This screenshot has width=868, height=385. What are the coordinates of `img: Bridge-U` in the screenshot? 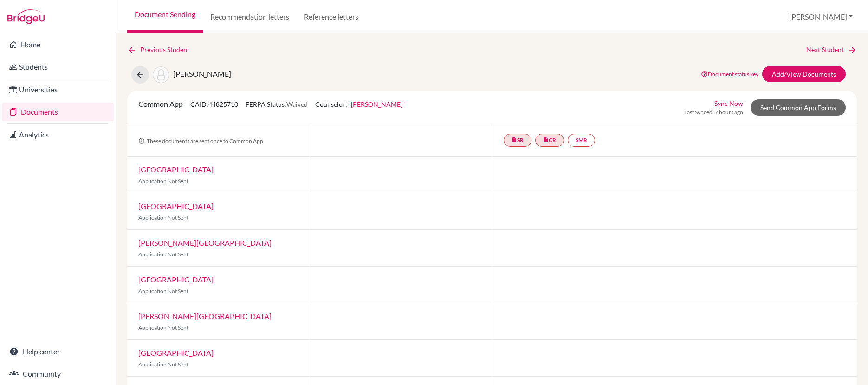 It's located at (26, 17).